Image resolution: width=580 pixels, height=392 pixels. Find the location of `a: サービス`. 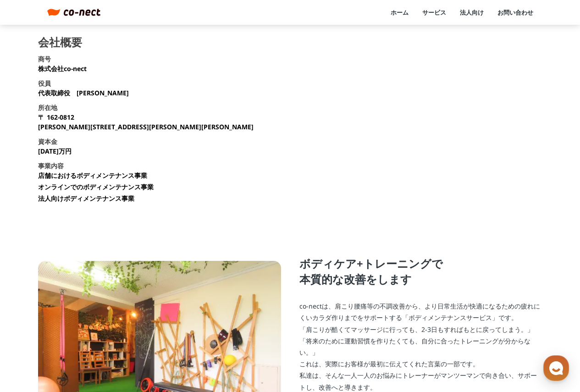

a: サービス is located at coordinates (434, 12).